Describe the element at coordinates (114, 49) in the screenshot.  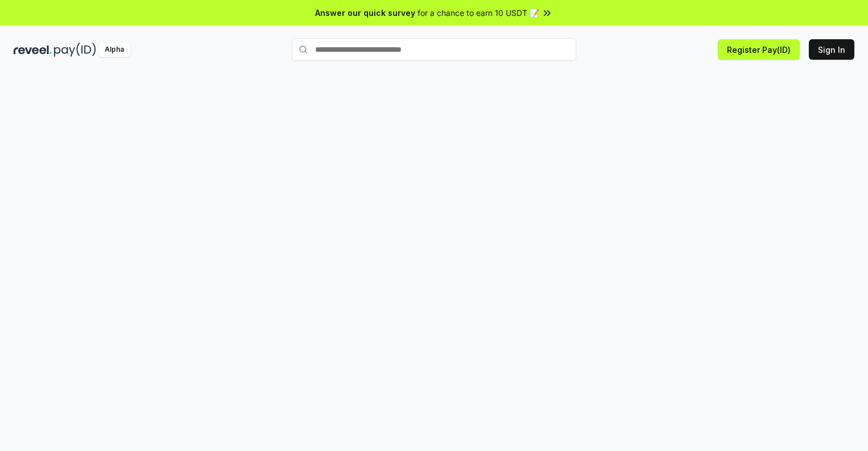
I see `div: Alpha` at that location.